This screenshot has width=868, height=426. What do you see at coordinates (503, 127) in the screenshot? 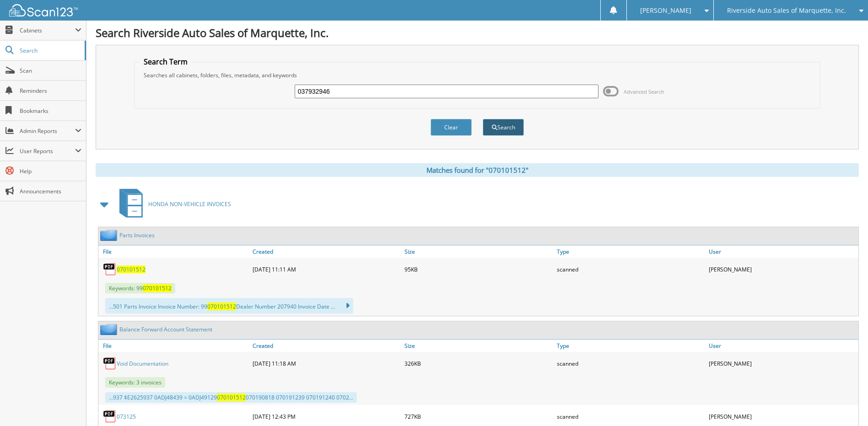
I see `button: Search` at bounding box center [503, 127].